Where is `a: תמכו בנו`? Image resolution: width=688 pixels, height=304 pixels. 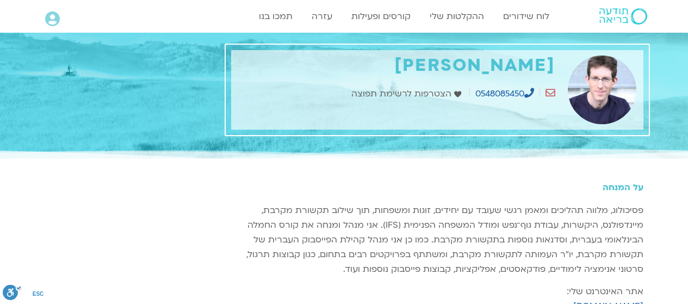 a: תמכו בנו is located at coordinates (276, 16).